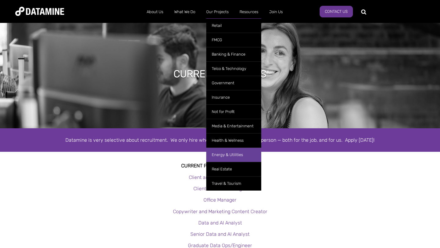 This screenshot has height=248, width=440. I want to click on a: FMCG, so click(234, 40).